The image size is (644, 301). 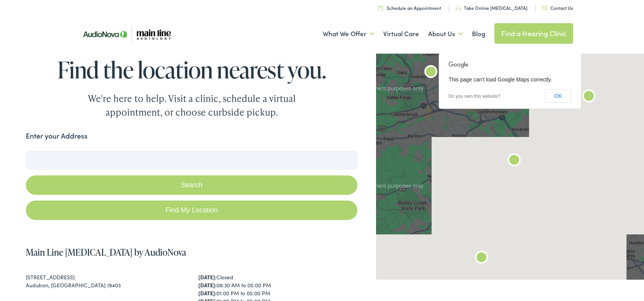 I want to click on a: Do you own this website?, so click(x=475, y=96).